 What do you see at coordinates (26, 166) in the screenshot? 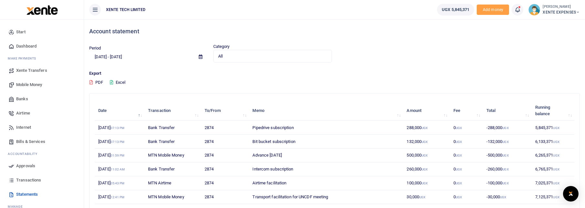
I see `span: Approvals` at bounding box center [26, 166].